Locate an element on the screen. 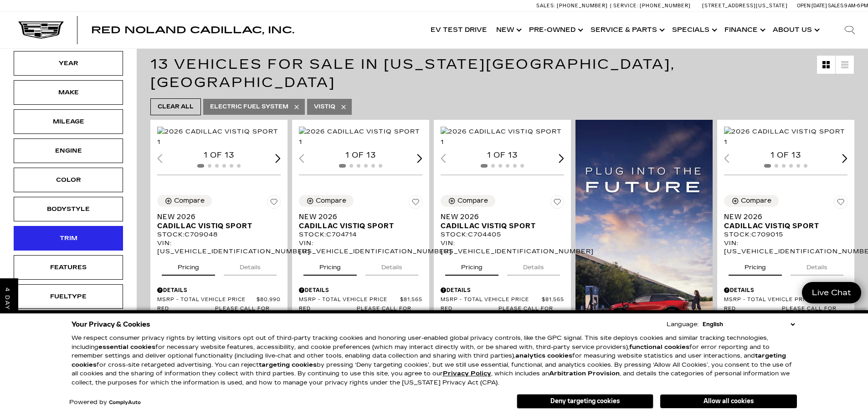 Image resolution: width=868 pixels, height=415 pixels. a: Finance is located at coordinates (745, 30).